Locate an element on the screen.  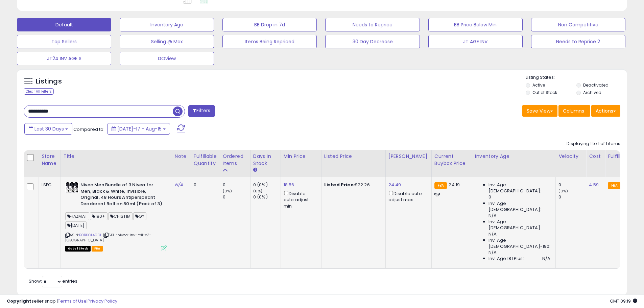
button: Inventory Age is located at coordinates (166, 25).